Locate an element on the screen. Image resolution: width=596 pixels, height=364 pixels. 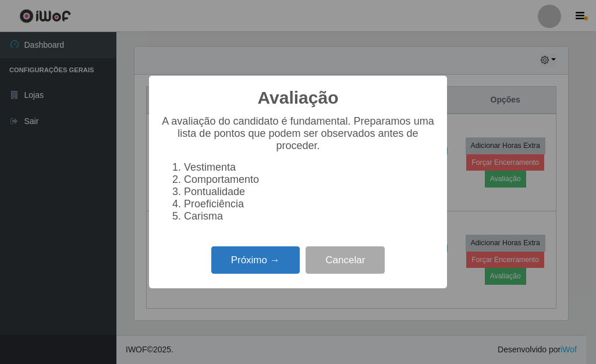
p: A avaliação do candidato é fundamental. Preparamos uma lista de pontos que podem ser observados a... is located at coordinates (298, 133).